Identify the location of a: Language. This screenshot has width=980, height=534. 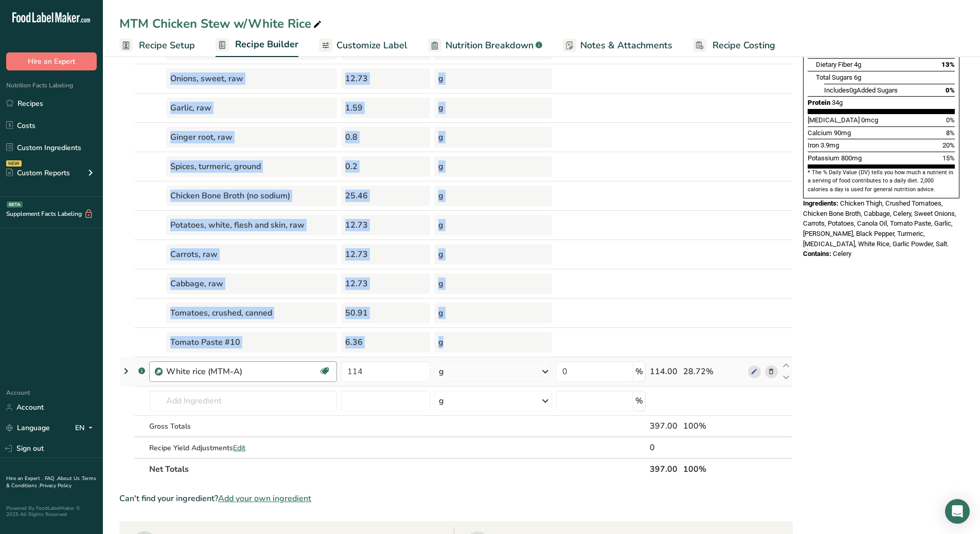
(28, 428).